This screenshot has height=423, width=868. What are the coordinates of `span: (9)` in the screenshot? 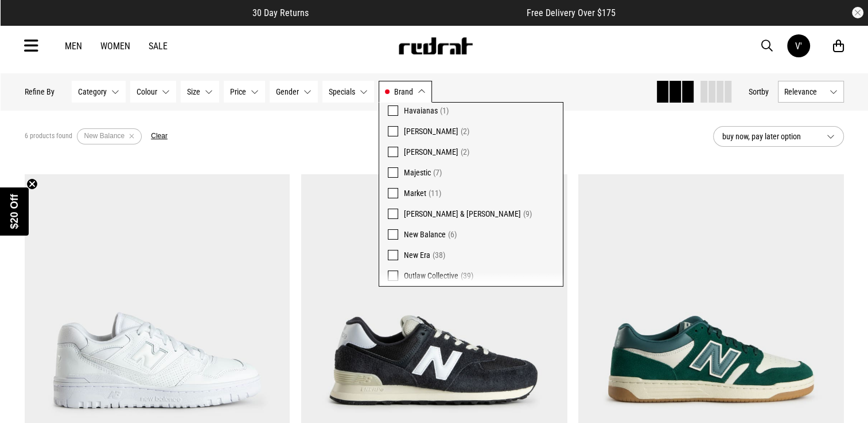 It's located at (527, 214).